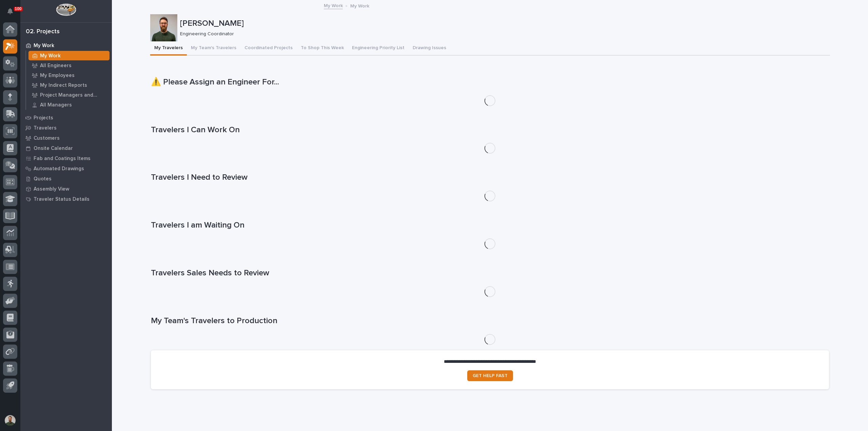 The image size is (868, 431). What do you see at coordinates (18, 9) in the screenshot?
I see `p: 100` at bounding box center [18, 9].